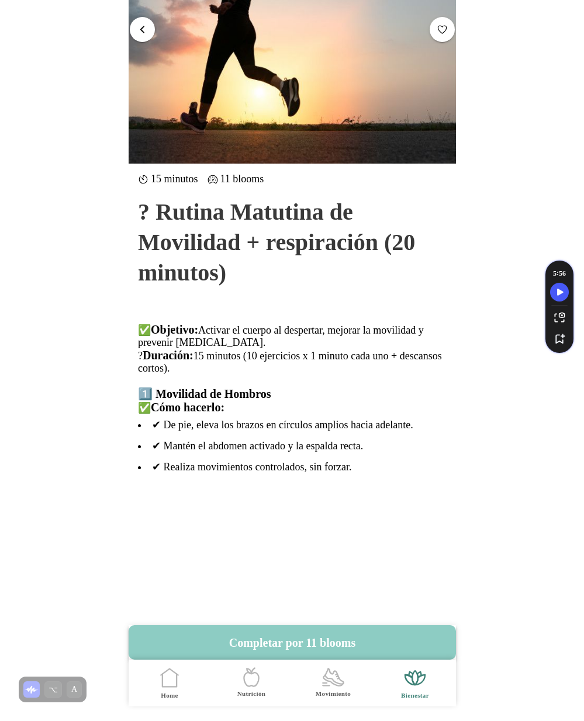  Describe the element at coordinates (235, 179) in the screenshot. I see `ion-label: 11 blooms` at that location.